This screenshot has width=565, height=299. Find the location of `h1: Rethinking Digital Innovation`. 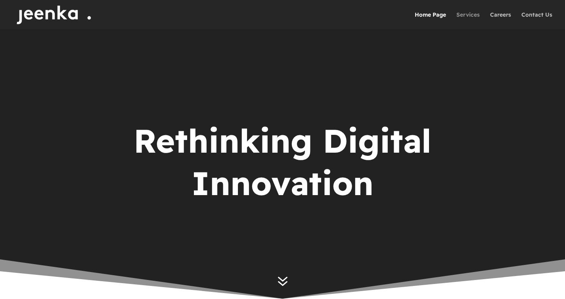

h1: Rethinking Digital Innovation is located at coordinates (283, 164).